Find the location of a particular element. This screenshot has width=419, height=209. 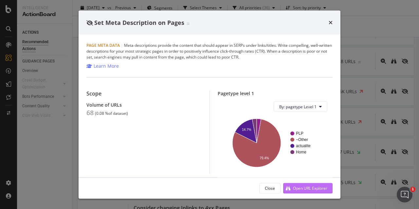

div: eye-slash is located at coordinates (90, 23).